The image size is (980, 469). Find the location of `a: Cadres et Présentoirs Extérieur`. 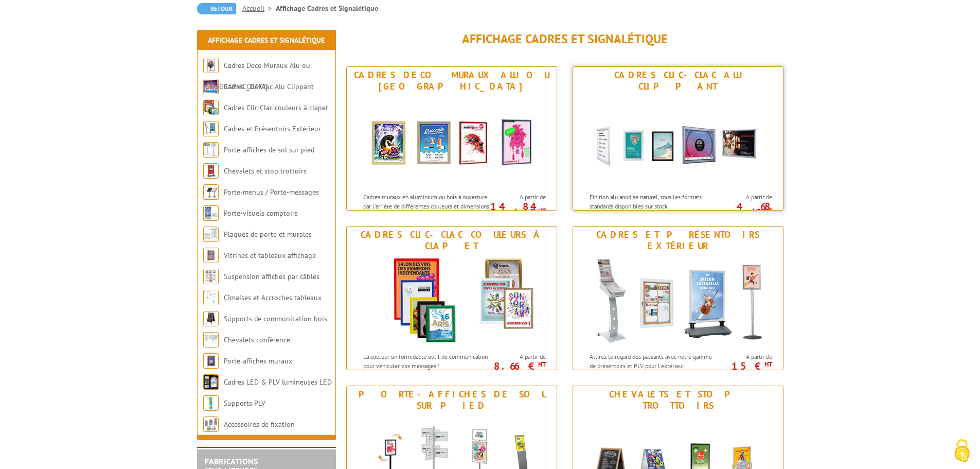

a: Cadres et Présentoirs Extérieur is located at coordinates (272, 129).